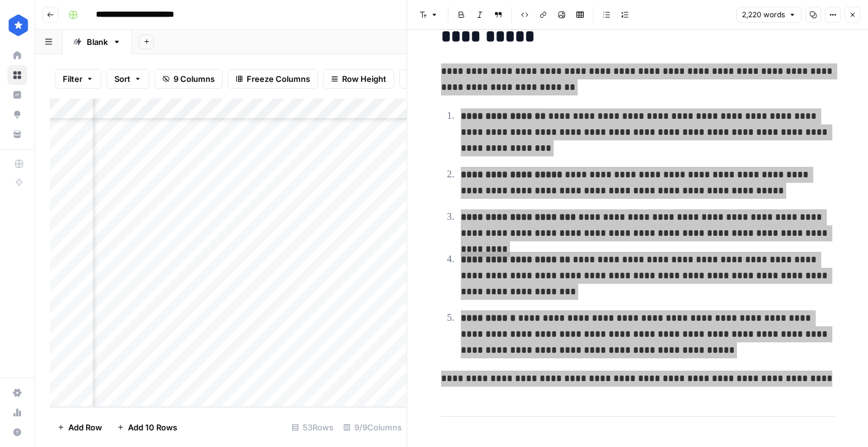 The width and height of the screenshot is (868, 447). I want to click on a: Browse, so click(17, 75).